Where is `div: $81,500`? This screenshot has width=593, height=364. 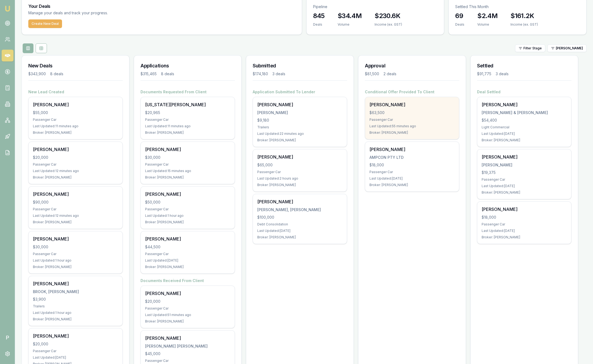
div: $81,500 is located at coordinates (372, 74).